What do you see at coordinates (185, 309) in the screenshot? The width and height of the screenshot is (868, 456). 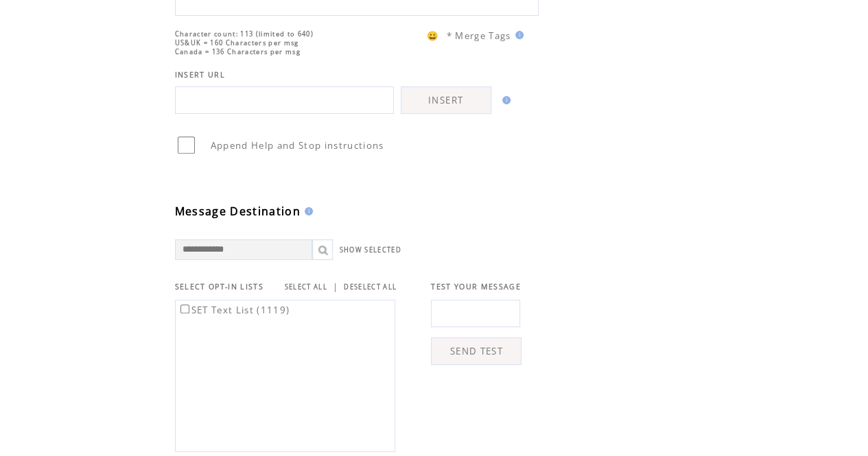 I see `input: SET Text List (1119)` at bounding box center [185, 309].